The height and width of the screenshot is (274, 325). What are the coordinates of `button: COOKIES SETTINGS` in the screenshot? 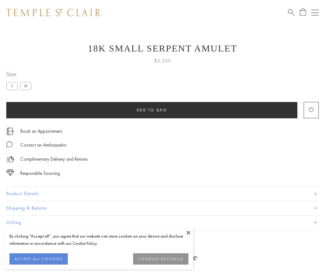 It's located at (161, 259).